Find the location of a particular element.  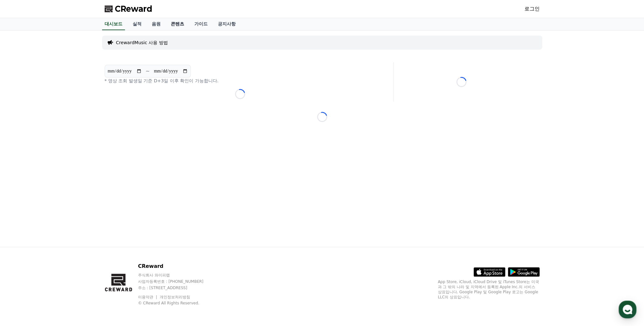

a: 개인정보처리방침 is located at coordinates (175, 298).